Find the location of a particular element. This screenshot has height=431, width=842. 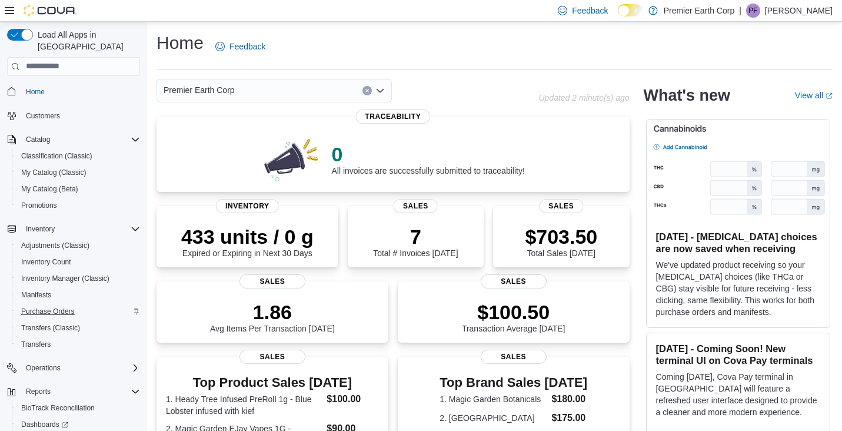

svg: External link is located at coordinates (829, 96).